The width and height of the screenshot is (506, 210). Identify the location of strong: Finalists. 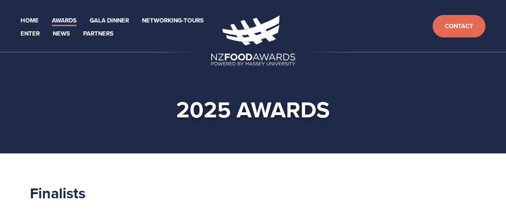
(57, 192).